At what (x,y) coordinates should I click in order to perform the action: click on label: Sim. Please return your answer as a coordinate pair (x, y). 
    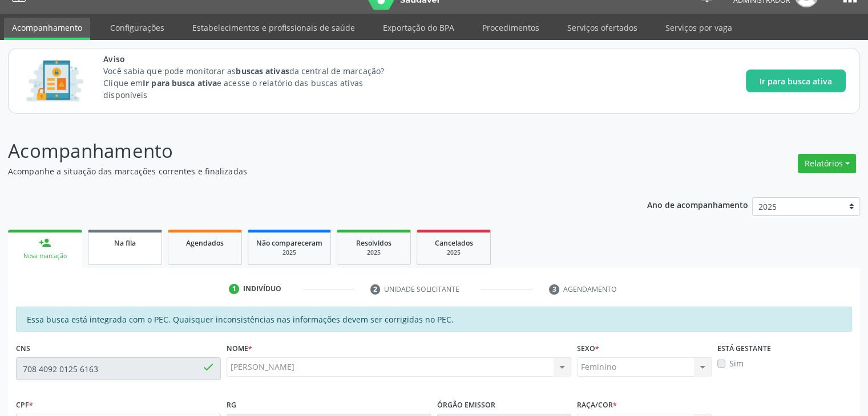
    Looking at the image, I should click on (736, 363).